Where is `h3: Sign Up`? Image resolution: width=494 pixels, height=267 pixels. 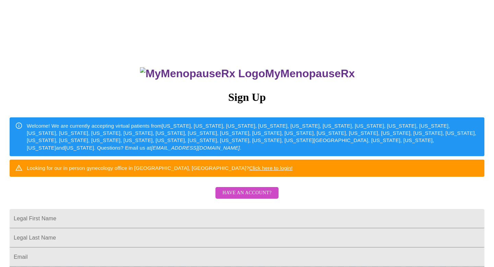
h3: Sign Up is located at coordinates (247, 97).